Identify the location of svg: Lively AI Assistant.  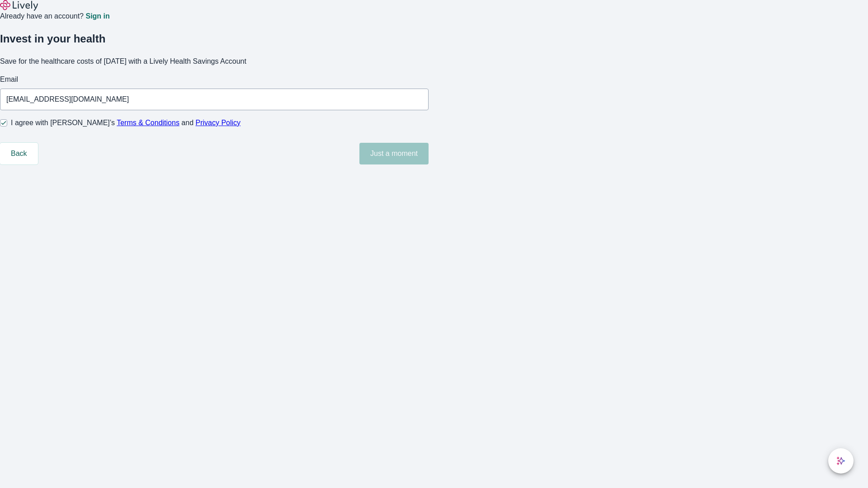
(841, 461).